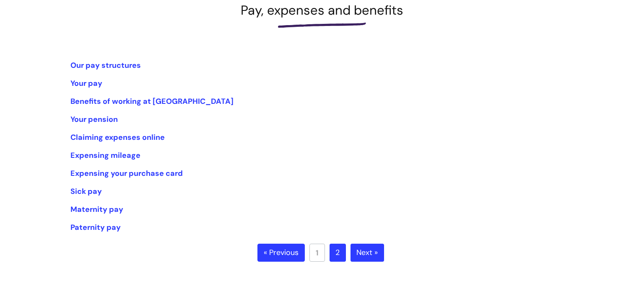 The image size is (644, 291). What do you see at coordinates (317, 252) in the screenshot?
I see `a: 1` at bounding box center [317, 252].